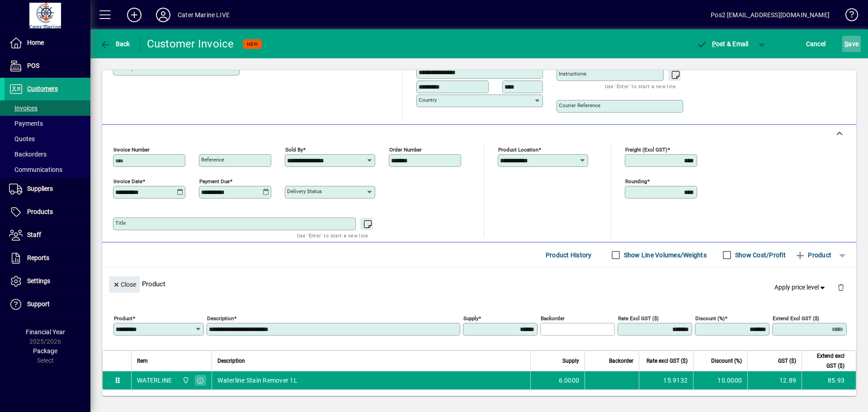  I want to click on td: 10.0000, so click(720, 380).